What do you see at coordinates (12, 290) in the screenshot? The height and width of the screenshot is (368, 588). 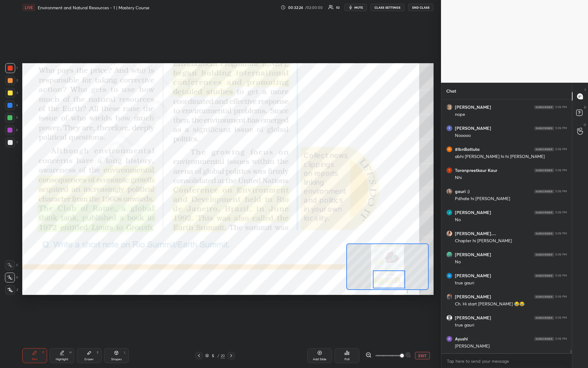 I see `div: Z` at bounding box center [12, 290].